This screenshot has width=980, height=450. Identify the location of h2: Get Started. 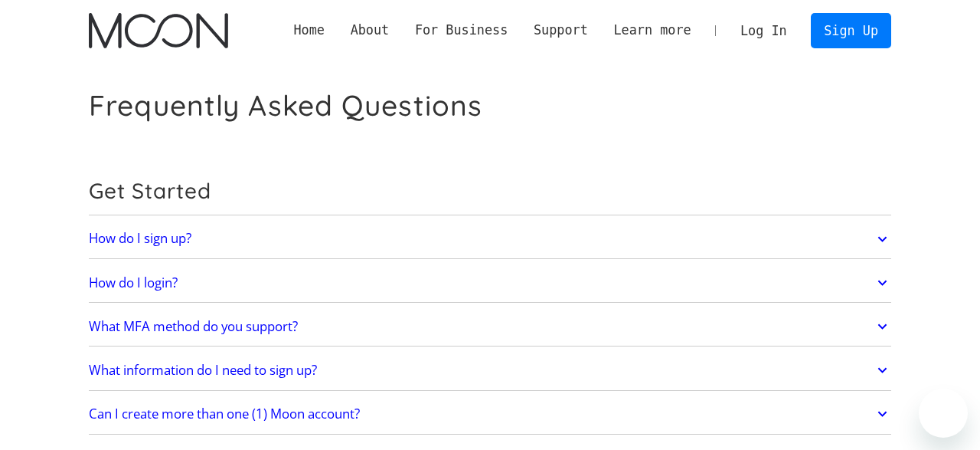
(490, 191).